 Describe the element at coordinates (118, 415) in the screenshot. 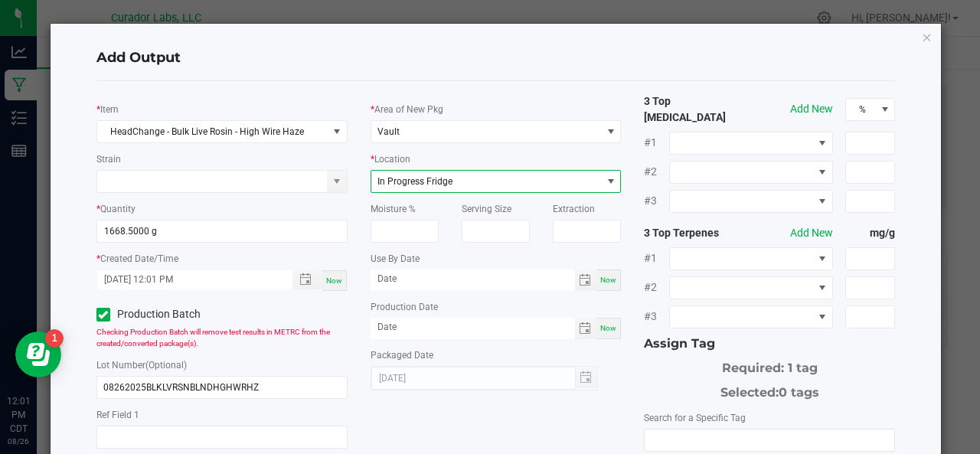

I see `label: Ref Field 1` at that location.